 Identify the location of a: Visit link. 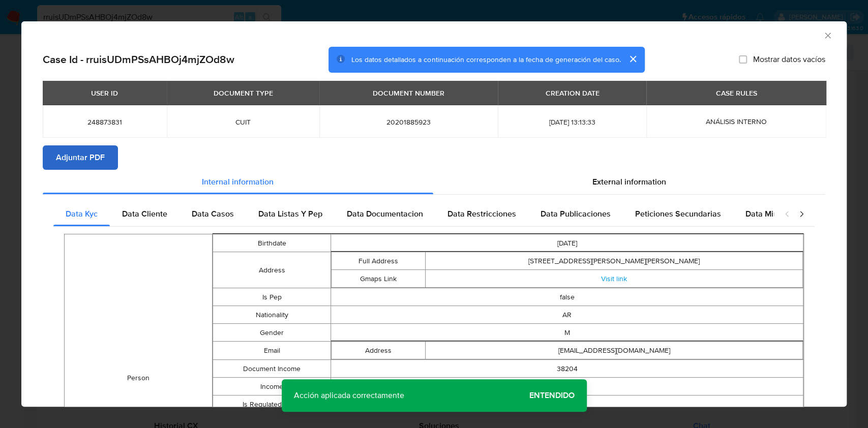
(614, 279).